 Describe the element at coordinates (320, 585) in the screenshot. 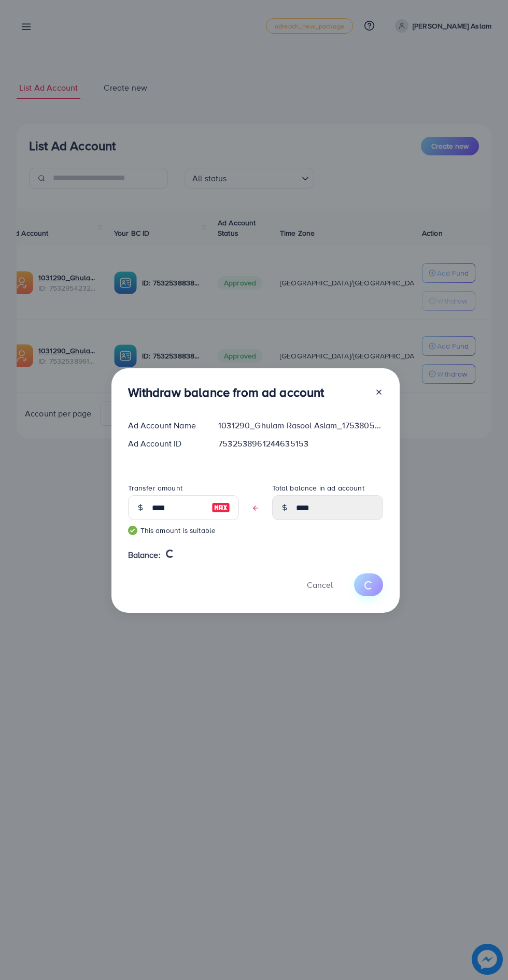

I see `span: Cancel` at that location.